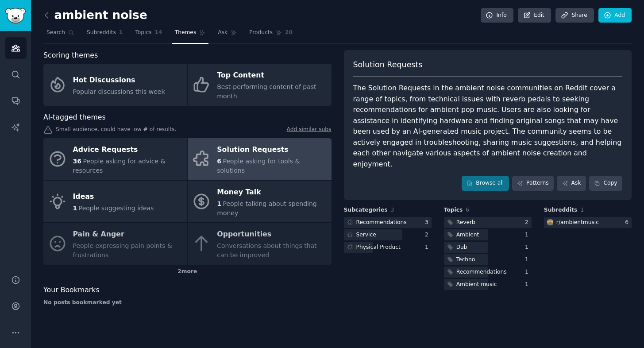 This screenshot has width=644, height=348. I want to click on div: No posts bookmarked yet, so click(187, 303).